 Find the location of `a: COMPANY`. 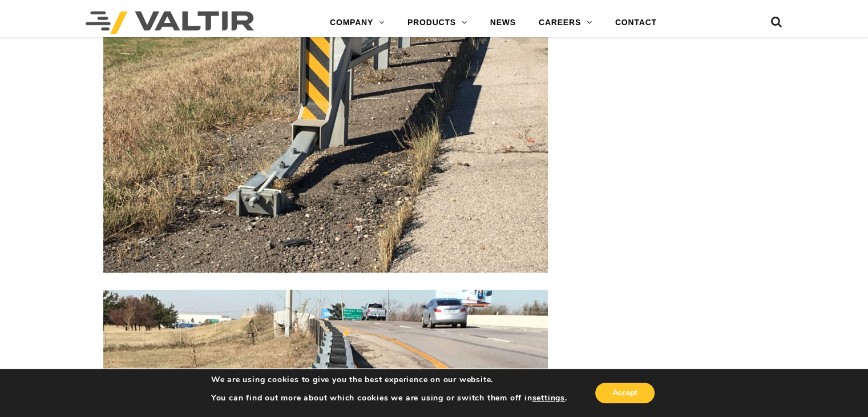

a: COMPANY is located at coordinates (357, 23).